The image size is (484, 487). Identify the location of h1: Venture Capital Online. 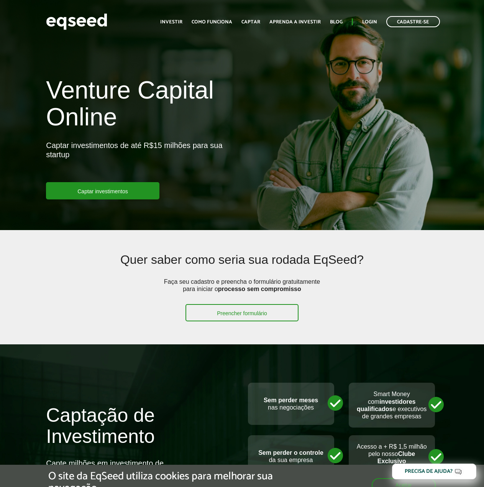
(141, 105).